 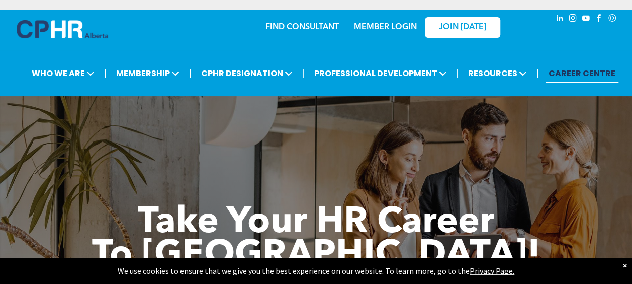 I want to click on span: RESOURCES, so click(x=497, y=73).